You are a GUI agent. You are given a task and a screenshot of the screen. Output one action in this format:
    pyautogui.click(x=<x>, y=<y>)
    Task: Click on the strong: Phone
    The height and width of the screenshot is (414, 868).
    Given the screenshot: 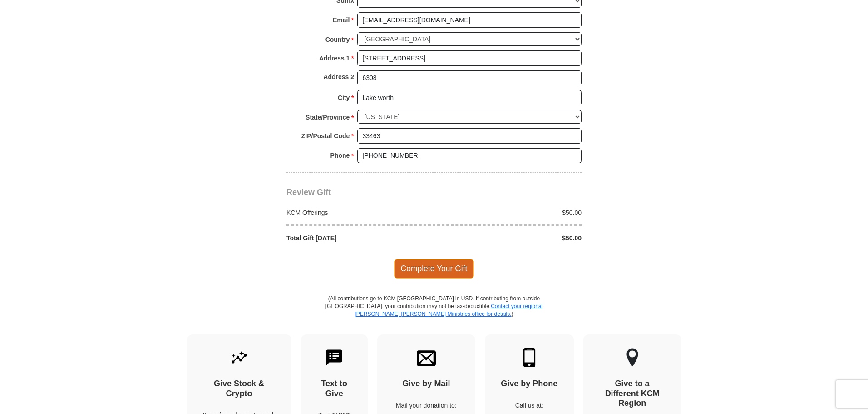 What is the action you would take?
    pyautogui.click(x=340, y=155)
    